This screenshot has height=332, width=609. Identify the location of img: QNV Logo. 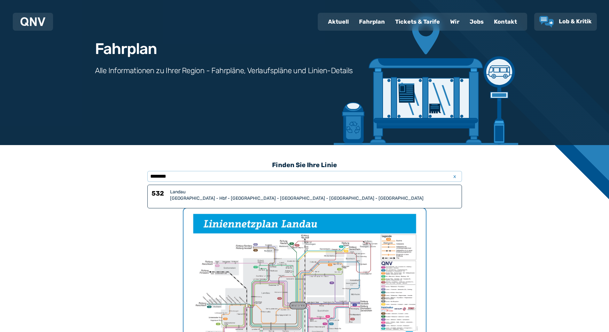
(33, 22).